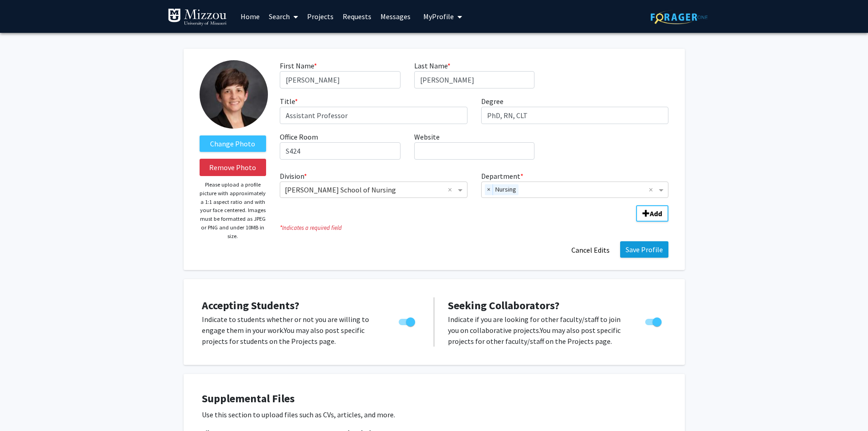  Describe the element at coordinates (298, 66) in the screenshot. I see `label: First Name` at that location.